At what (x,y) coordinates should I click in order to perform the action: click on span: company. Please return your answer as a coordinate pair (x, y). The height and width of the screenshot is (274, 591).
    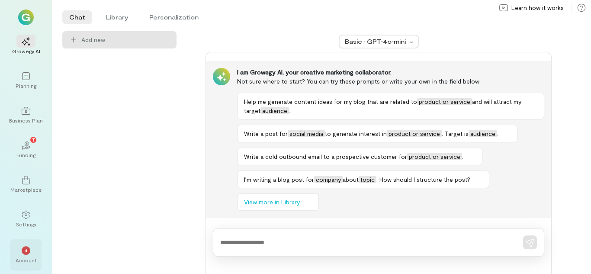
    Looking at the image, I should click on (329, 179).